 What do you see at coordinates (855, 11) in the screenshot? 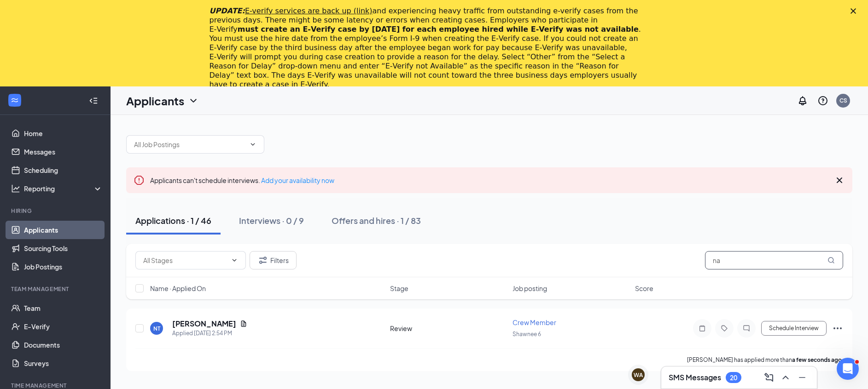
I see `div: Close` at bounding box center [855, 11].